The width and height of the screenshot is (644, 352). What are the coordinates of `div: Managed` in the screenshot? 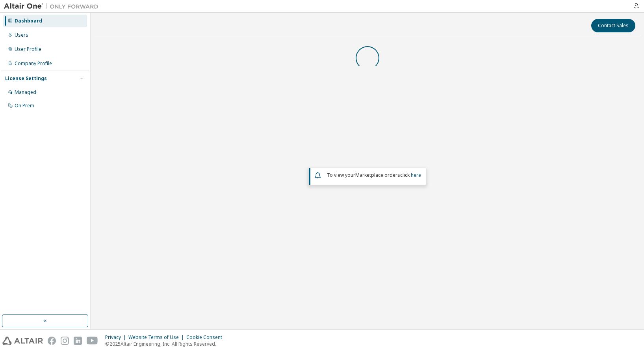 It's located at (25, 92).